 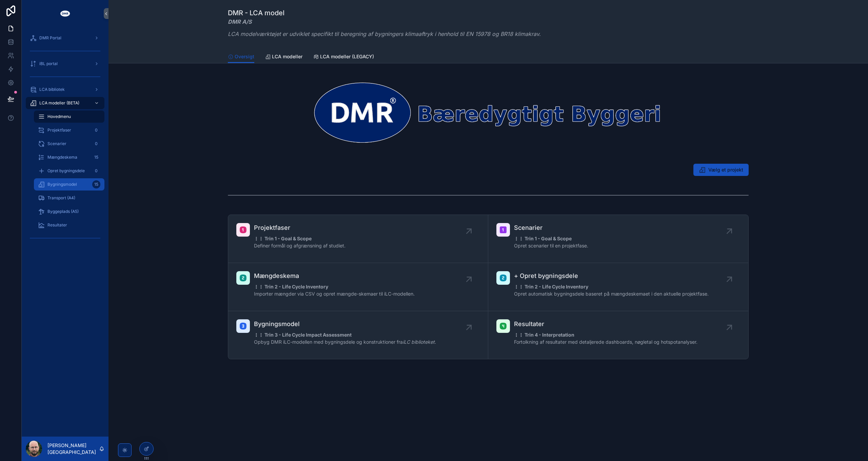 I want to click on a: Hovedmenu, so click(x=69, y=116).